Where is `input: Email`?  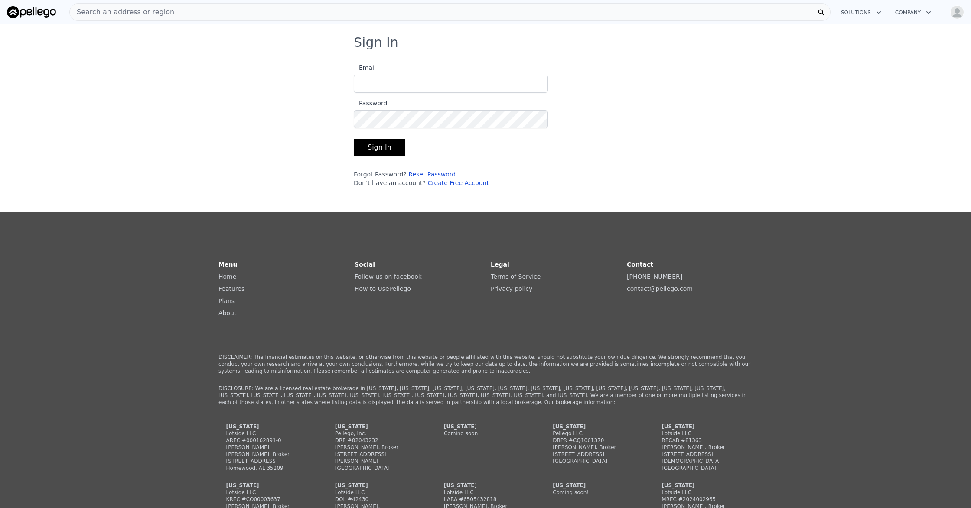 input: Email is located at coordinates (451, 84).